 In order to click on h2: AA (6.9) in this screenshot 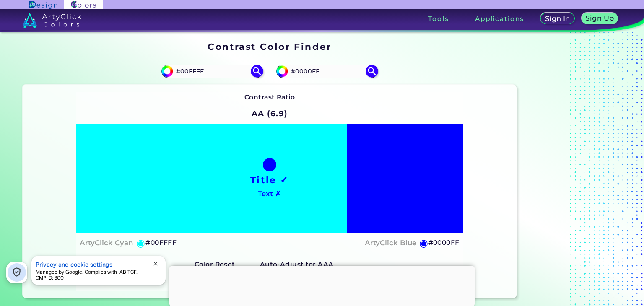, I will do `click(270, 113)`.